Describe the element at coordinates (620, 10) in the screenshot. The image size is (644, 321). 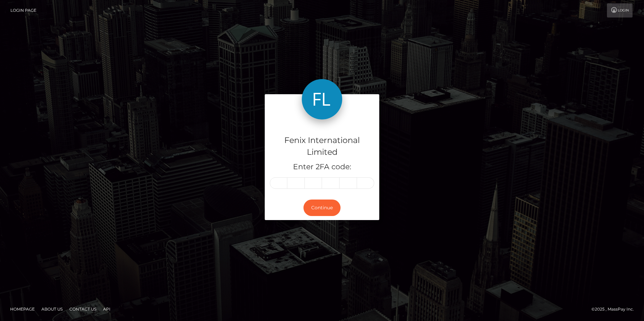
I see `a: Login` at that location.